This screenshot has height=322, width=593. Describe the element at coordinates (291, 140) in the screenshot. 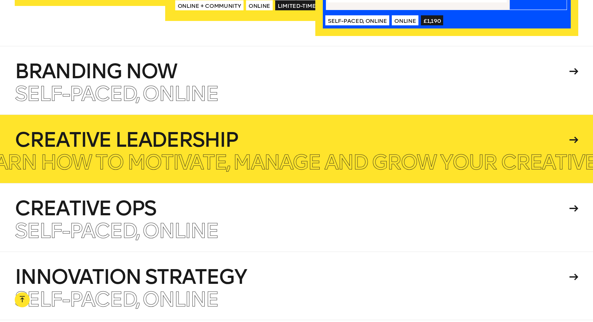

I see `h4: Creative Leadership` at that location.